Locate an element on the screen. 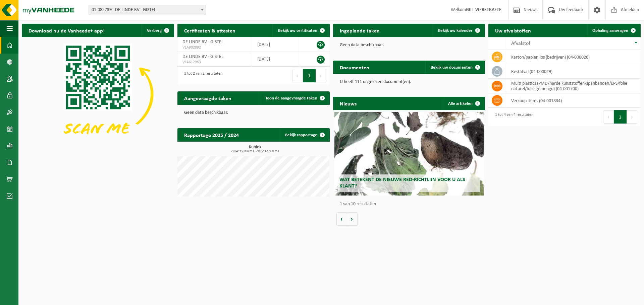 The image size is (644, 305). span: Ophaling aanvragen is located at coordinates (610, 31).